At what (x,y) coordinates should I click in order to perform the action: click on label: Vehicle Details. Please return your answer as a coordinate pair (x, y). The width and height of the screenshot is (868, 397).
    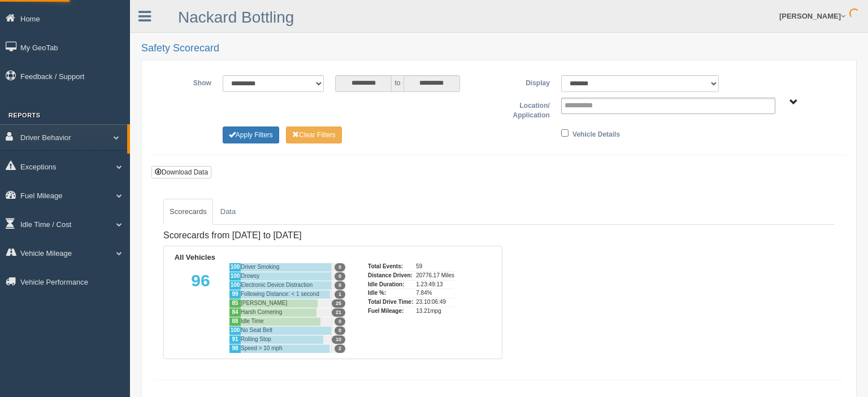
    Looking at the image, I should click on (596, 133).